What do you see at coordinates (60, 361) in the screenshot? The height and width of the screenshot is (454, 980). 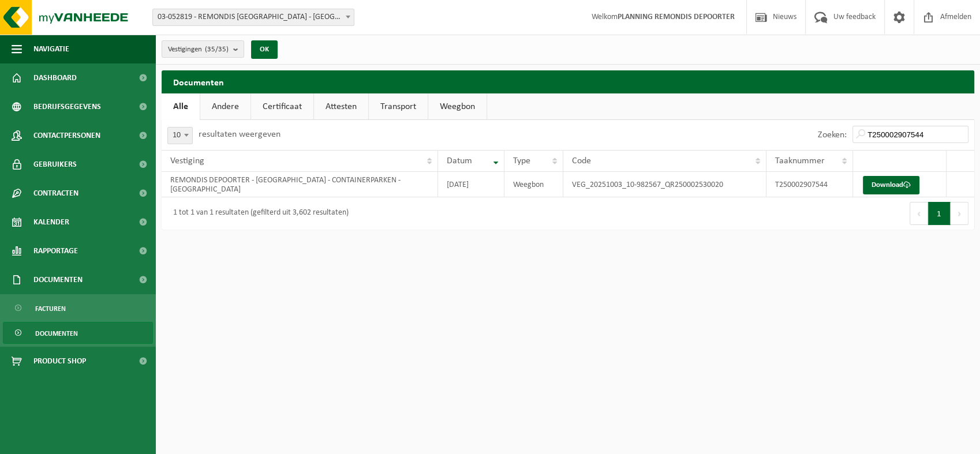 I see `span: Product Shop` at bounding box center [60, 361].